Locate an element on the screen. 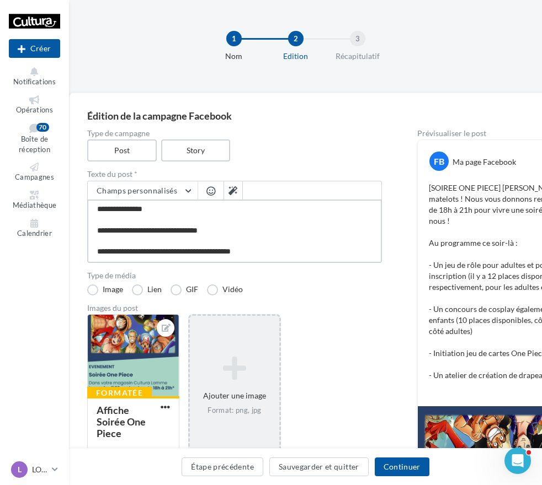 Image resolution: width=542 pixels, height=485 pixels. div: 1 is located at coordinates (234, 39).